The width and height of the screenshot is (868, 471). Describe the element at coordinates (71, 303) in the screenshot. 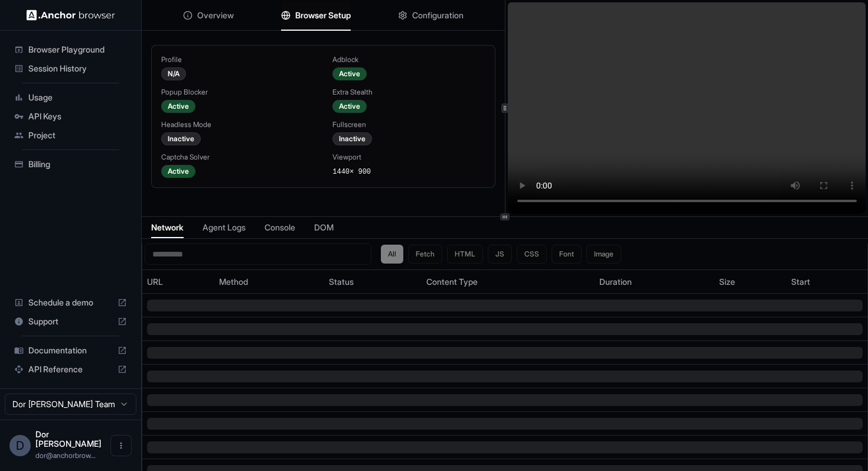

I see `span: Schedule a demo` at that location.